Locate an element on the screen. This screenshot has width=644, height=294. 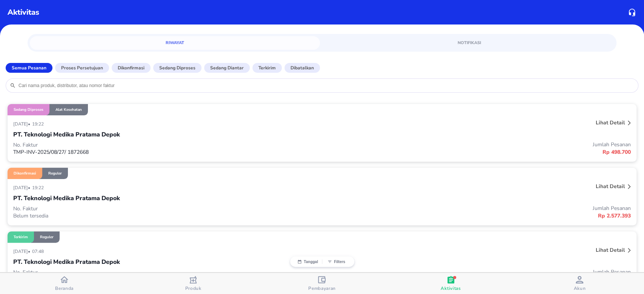
button: Semua Pesanan is located at coordinates (29, 68).